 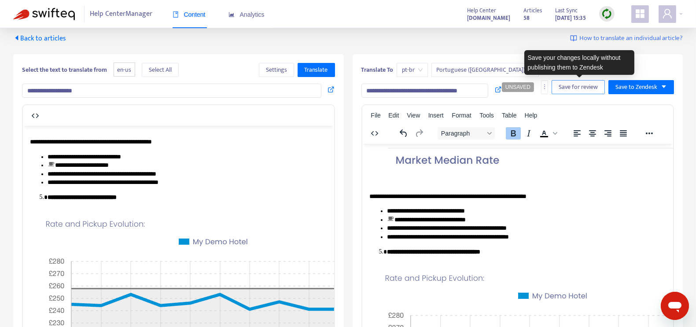 What do you see at coordinates (122, 14) in the screenshot?
I see `span: Help Center Manager` at bounding box center [122, 14].